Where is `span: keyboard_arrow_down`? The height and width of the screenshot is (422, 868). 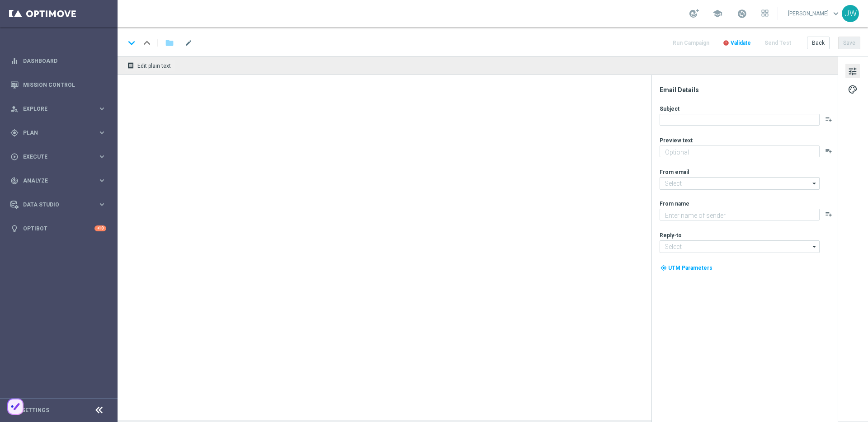
span: keyboard_arrow_down is located at coordinates (836, 14).